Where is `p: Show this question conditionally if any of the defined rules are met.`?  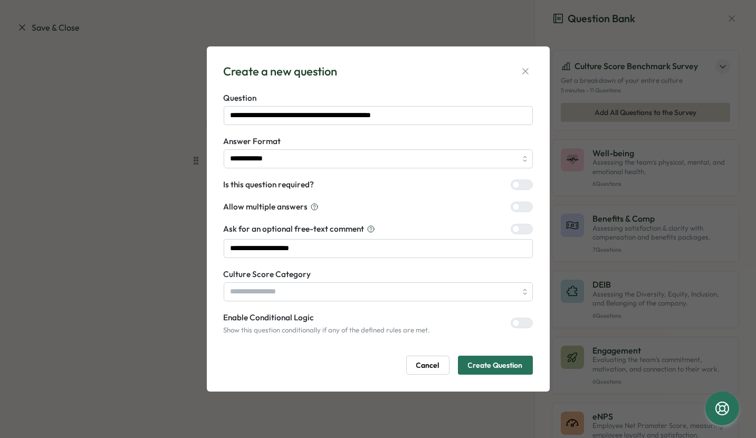
p: Show this question conditionally if any of the defined rules are met. is located at coordinates (327, 330).